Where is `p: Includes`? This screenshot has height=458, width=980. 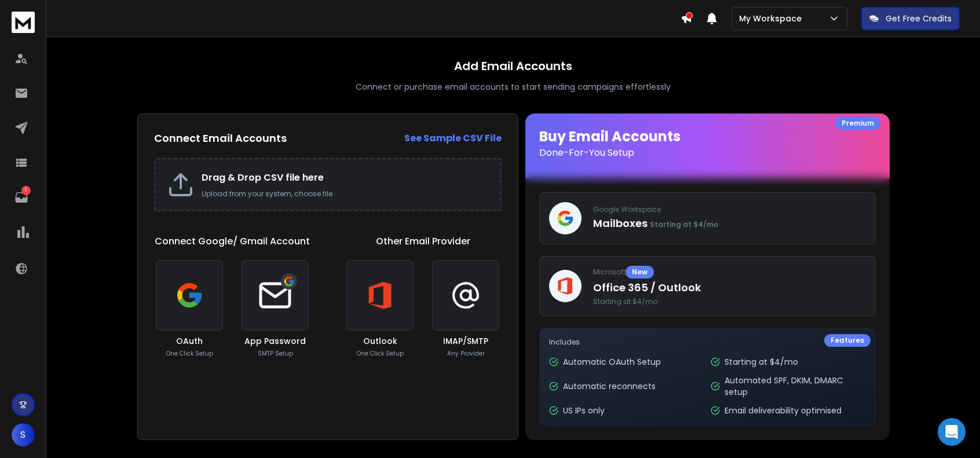 p: Includes is located at coordinates (707, 342).